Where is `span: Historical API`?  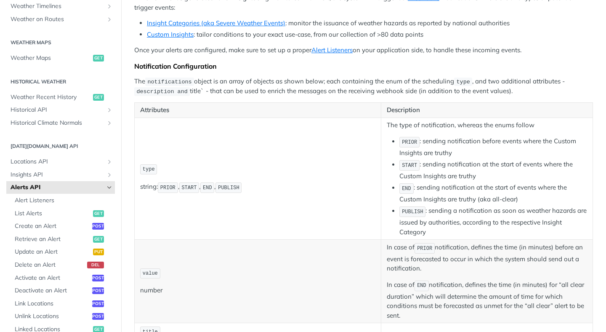 span: Historical API is located at coordinates (57, 110).